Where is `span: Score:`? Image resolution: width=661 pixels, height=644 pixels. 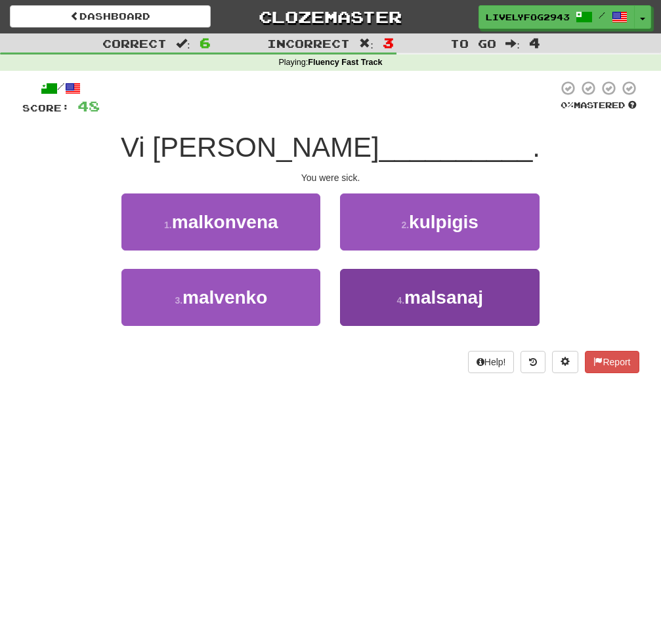
span: Score: is located at coordinates (46, 108).